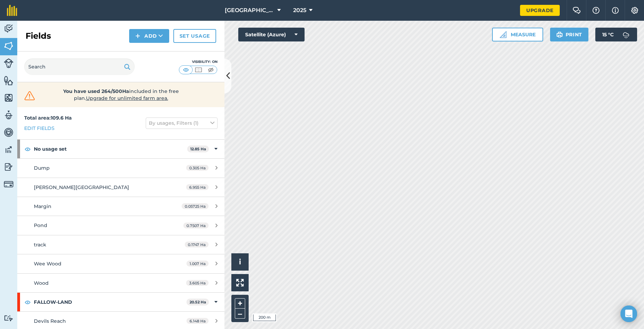  I want to click on img: Four arrows, one pointing top left, one top right, one bottom right and the last bottom left, so click(240, 282).